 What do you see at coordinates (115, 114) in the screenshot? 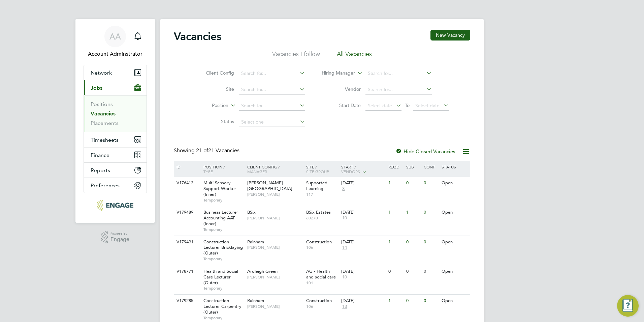
I see `div: Jobs` at bounding box center [115, 114].